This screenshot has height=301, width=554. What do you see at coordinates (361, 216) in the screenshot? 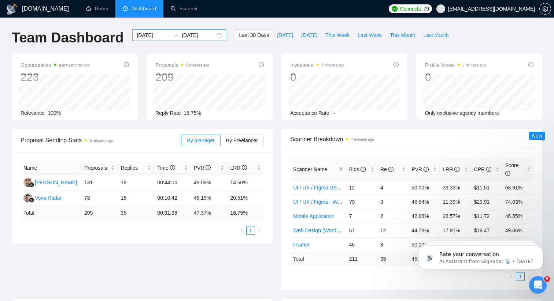
I see `td: 7` at bounding box center [361, 216].